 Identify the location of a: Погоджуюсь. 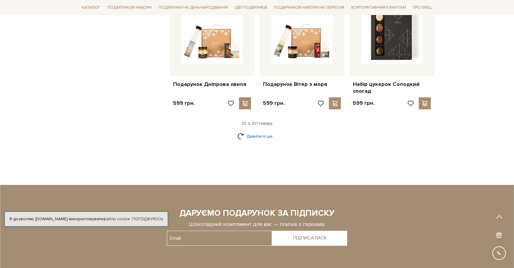
(148, 219).